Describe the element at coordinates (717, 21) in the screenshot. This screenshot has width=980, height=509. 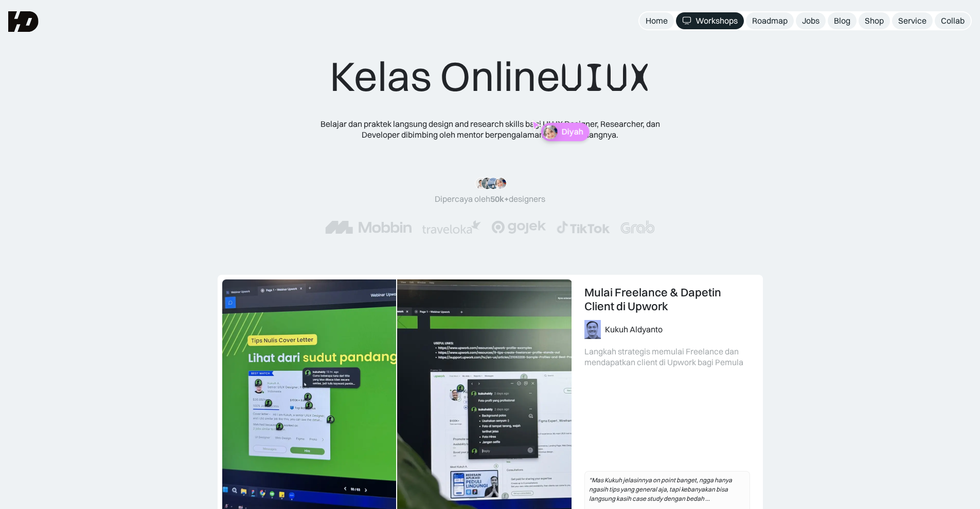
I see `div: Workshops` at that location.